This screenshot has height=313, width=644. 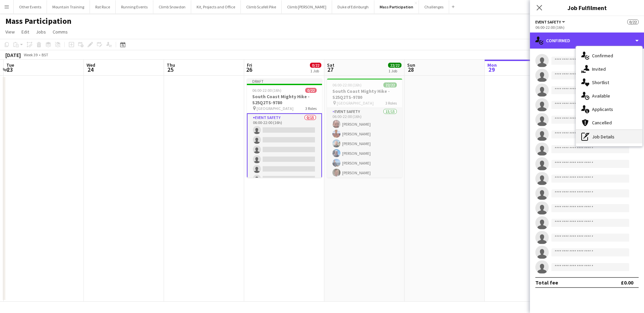 What do you see at coordinates (171, 65) in the screenshot?
I see `span: Thu` at bounding box center [171, 65].